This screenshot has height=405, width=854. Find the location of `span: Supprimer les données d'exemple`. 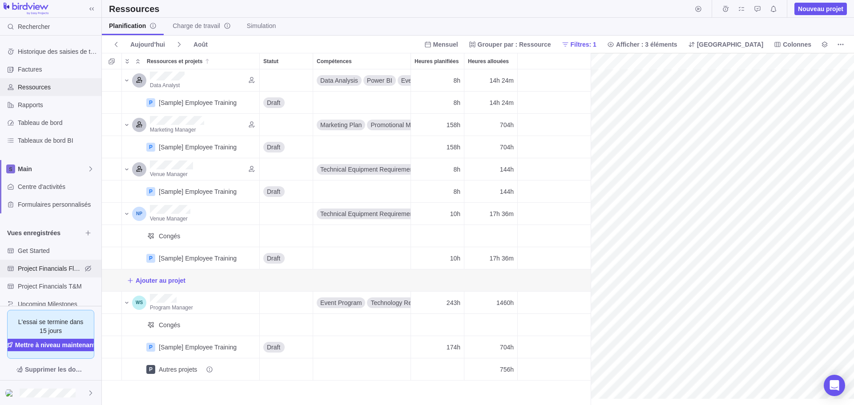

span: Supprimer les données d'exemple is located at coordinates (51, 370).